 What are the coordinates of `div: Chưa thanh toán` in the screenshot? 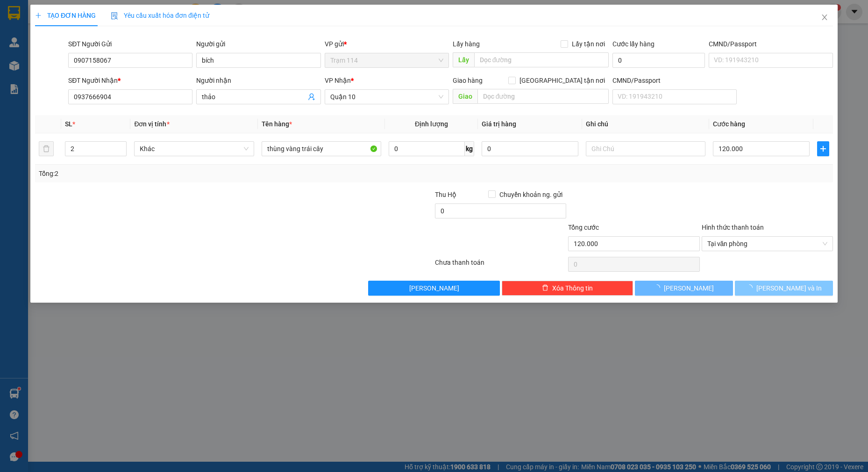 It's located at (500, 265).